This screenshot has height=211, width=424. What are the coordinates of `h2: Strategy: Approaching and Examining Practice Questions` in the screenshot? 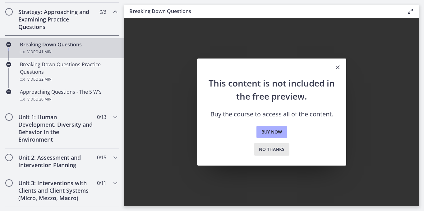 It's located at (56, 19).